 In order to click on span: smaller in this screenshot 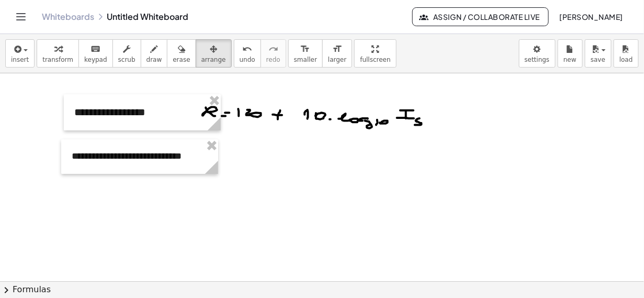, I will do `click(306, 60)`.